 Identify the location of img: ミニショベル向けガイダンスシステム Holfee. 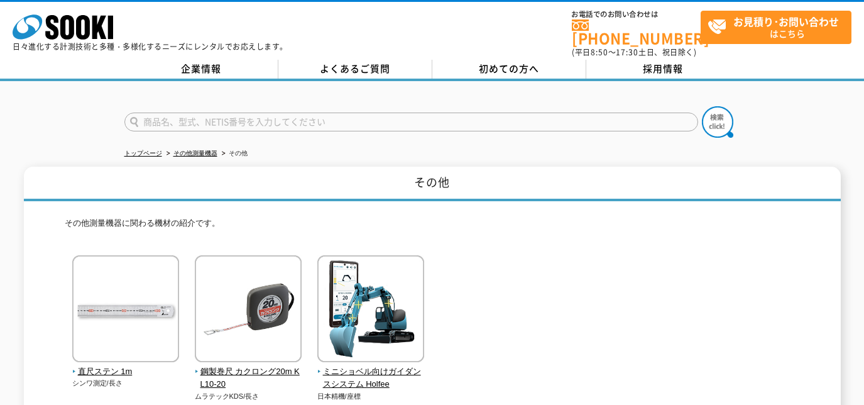
(371, 310).